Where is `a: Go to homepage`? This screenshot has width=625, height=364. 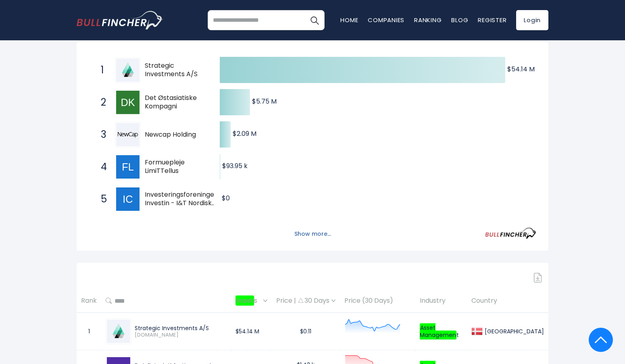 a: Go to homepage is located at coordinates (120, 20).